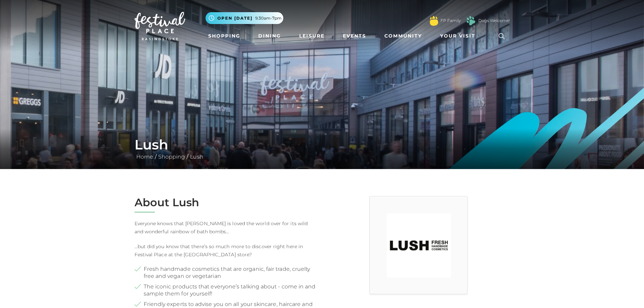  What do you see at coordinates (160, 26) in the screenshot?
I see `img: Festival Place Logo` at bounding box center [160, 26].